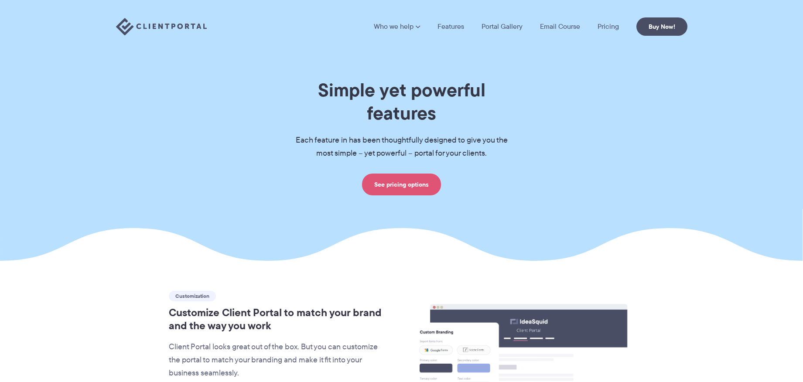  Describe the element at coordinates (608, 27) in the screenshot. I see `a: Pricing` at that location.